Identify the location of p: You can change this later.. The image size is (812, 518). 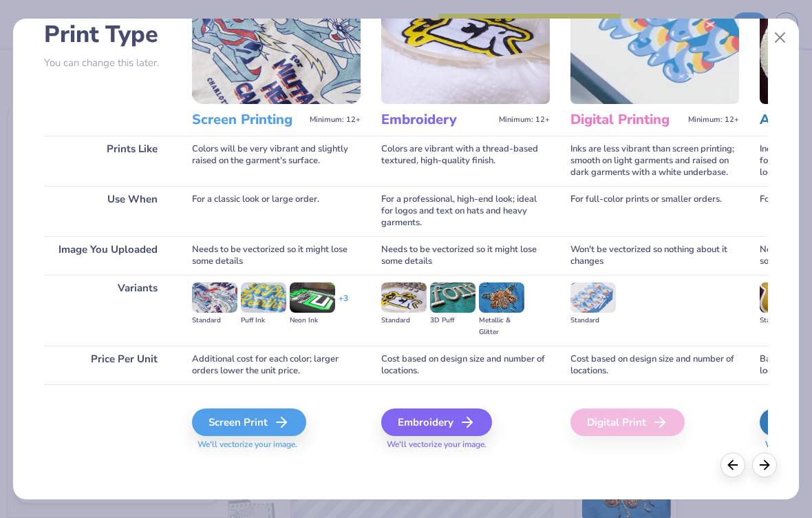
(107, 63).